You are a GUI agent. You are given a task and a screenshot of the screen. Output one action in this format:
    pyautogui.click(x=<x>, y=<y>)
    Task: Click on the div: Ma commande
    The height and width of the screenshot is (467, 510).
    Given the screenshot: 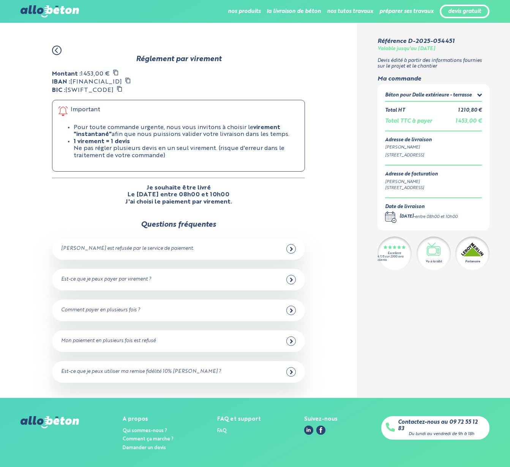 What is the action you would take?
    pyautogui.click(x=433, y=79)
    